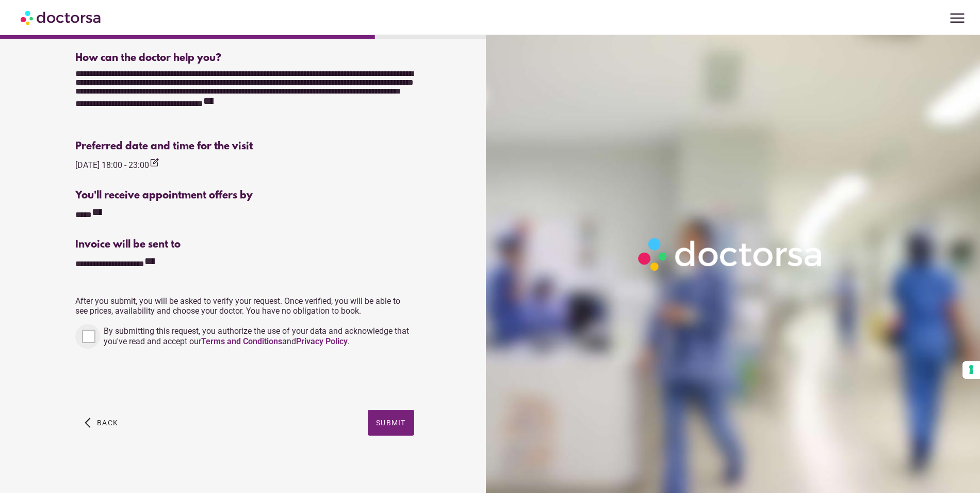 Image resolution: width=980 pixels, height=493 pixels. Describe the element at coordinates (241, 341) in the screenshot. I see `a: Terms and Conditions` at that location.